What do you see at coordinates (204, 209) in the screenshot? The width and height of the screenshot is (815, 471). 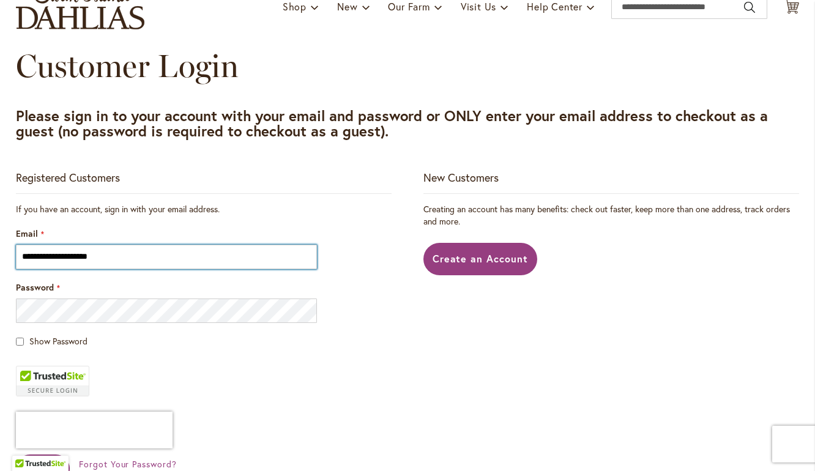 I see `div: If you have an account, sign in with your email address.` at bounding box center [204, 209].